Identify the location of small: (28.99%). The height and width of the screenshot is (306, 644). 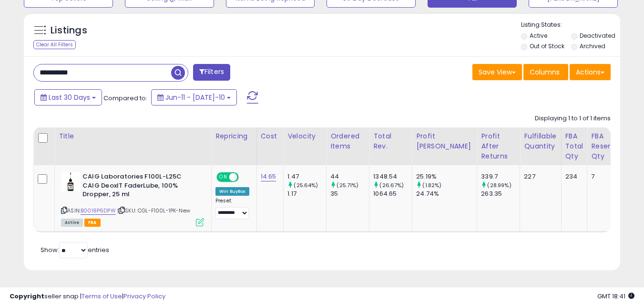
(499, 185).